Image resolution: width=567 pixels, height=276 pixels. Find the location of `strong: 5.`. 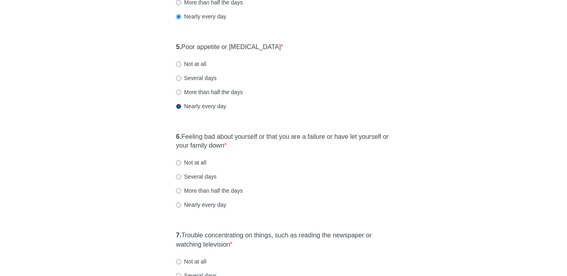

strong: 5. is located at coordinates (178, 47).